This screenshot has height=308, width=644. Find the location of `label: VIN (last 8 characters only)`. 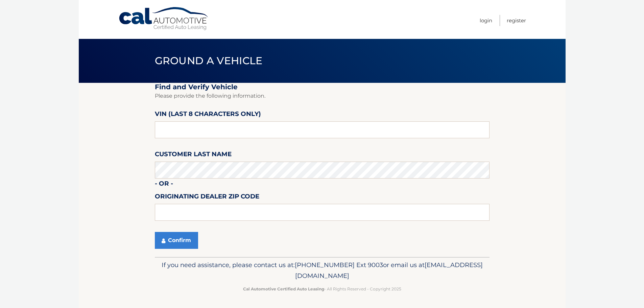

label: VIN (last 8 characters only) is located at coordinates (208, 115).